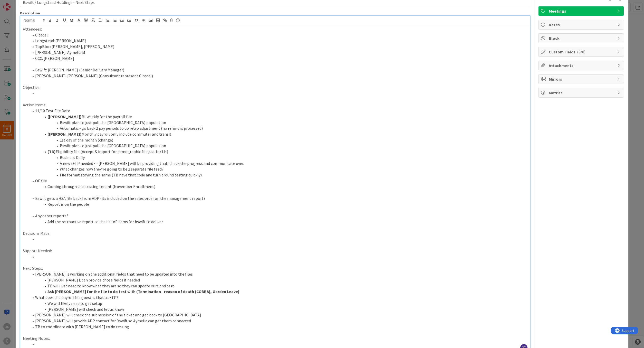 Image resolution: width=644 pixels, height=348 pixels. I want to click on p: Meeting Notes:, so click(275, 338).